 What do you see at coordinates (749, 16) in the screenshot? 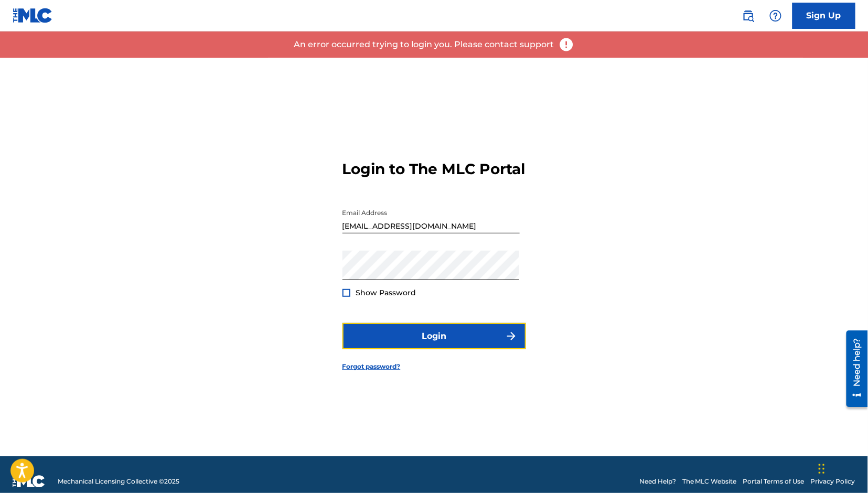
I see `a: Public Search` at bounding box center [749, 16].